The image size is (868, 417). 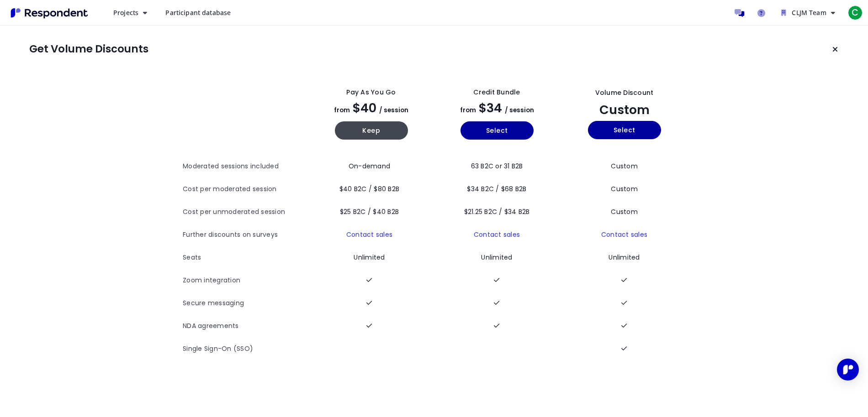 I want to click on div: Credit Bundle, so click(x=497, y=92).